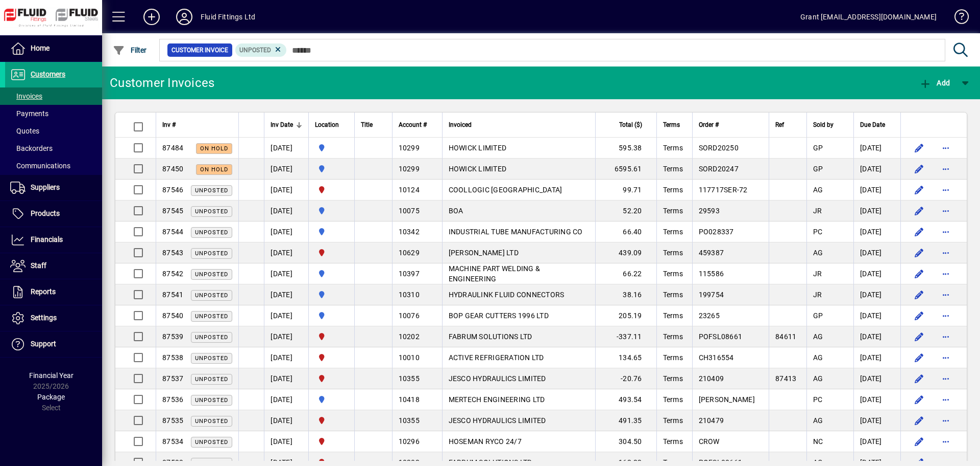 The width and height of the screenshot is (980, 466). Describe the element at coordinates (173, 189) in the screenshot. I see `span: 87546` at that location.